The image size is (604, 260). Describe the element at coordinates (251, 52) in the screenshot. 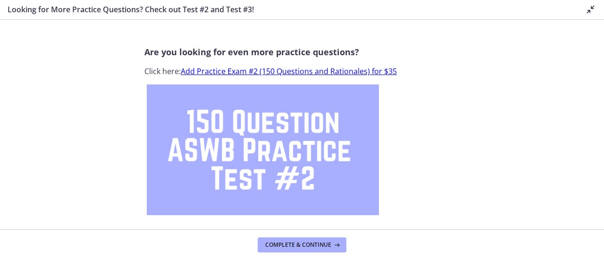

I see `span: Are you looking for even more practice questions?` at that location.